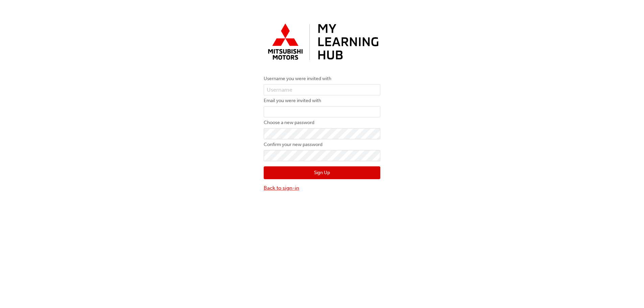  I want to click on img: mmal, so click(322, 42).